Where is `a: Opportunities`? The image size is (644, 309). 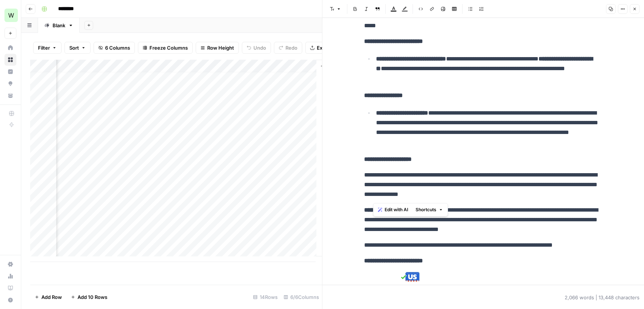 a: Opportunities is located at coordinates (10, 84).